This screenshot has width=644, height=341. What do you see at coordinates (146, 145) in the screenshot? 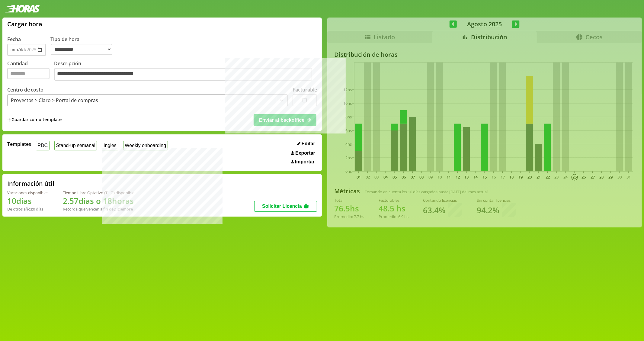
I see `button: Weekly onboarding` at bounding box center [146, 145].